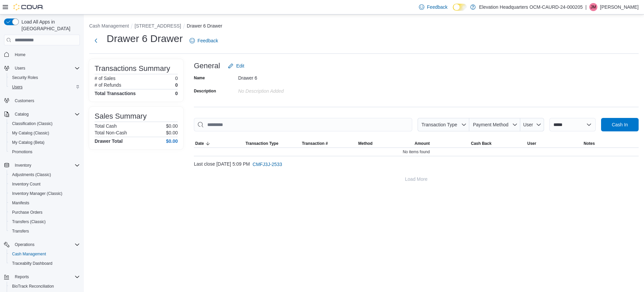 This screenshot has width=644, height=292. What do you see at coordinates (364, 26) in the screenshot?
I see `nav: An example of EuiBreadcrumbs` at bounding box center [364, 26].